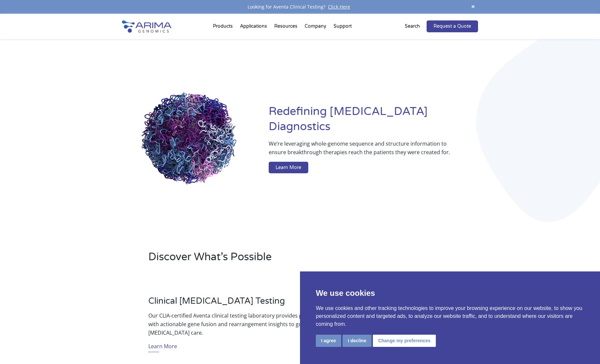 The height and width of the screenshot is (364, 600). Describe the element at coordinates (404, 341) in the screenshot. I see `button: Change my preferences` at that location.